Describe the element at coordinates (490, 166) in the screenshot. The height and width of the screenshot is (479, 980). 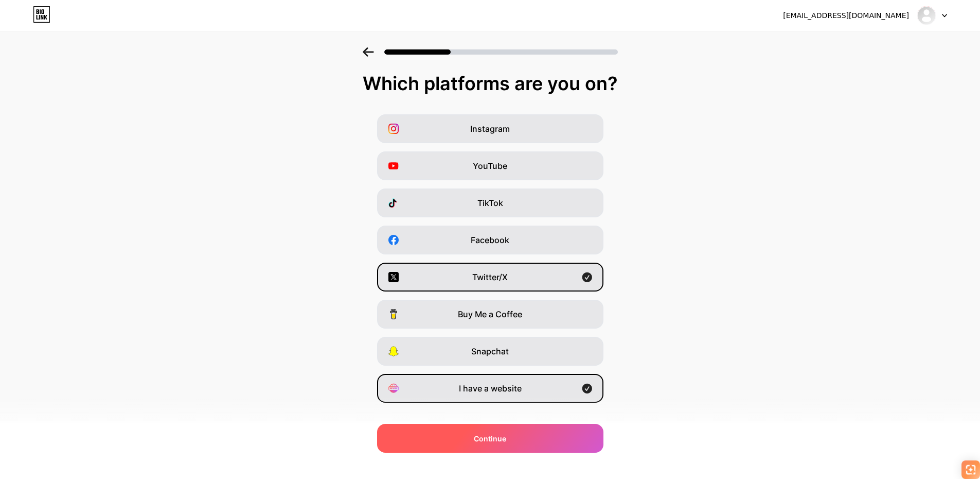
I see `span: YouTube` at that location.